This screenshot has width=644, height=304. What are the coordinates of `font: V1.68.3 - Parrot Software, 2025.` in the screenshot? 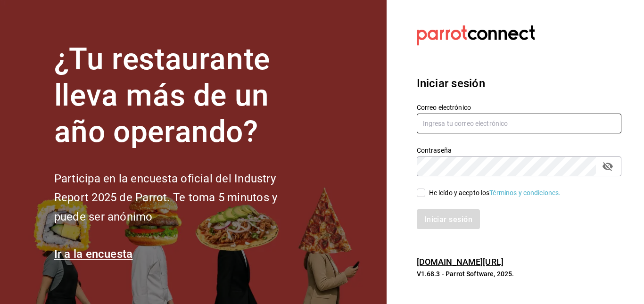 It's located at (465, 274).